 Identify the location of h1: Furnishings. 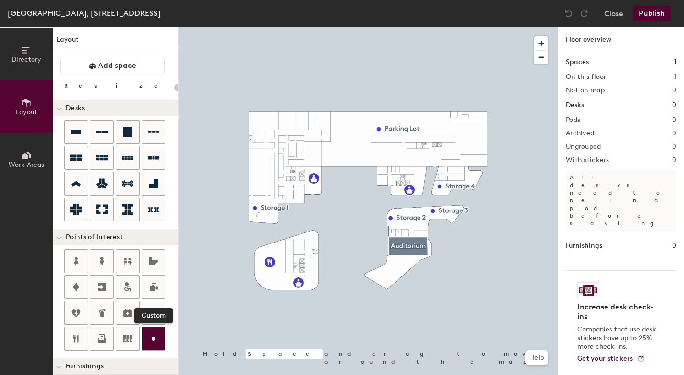
(584, 246).